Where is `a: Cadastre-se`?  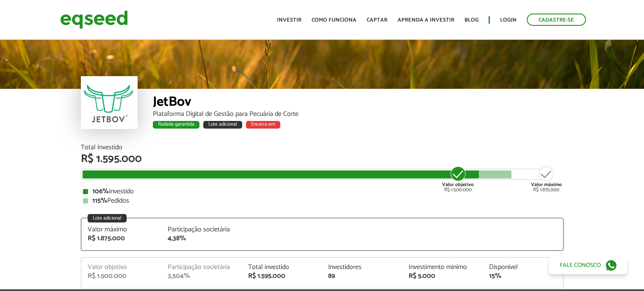
a: Cadastre-se is located at coordinates (556, 20).